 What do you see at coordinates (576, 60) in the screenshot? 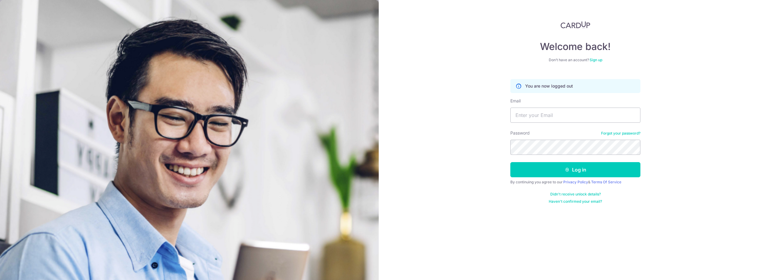
I see `div: Don’t have an account?` at bounding box center [576, 60].